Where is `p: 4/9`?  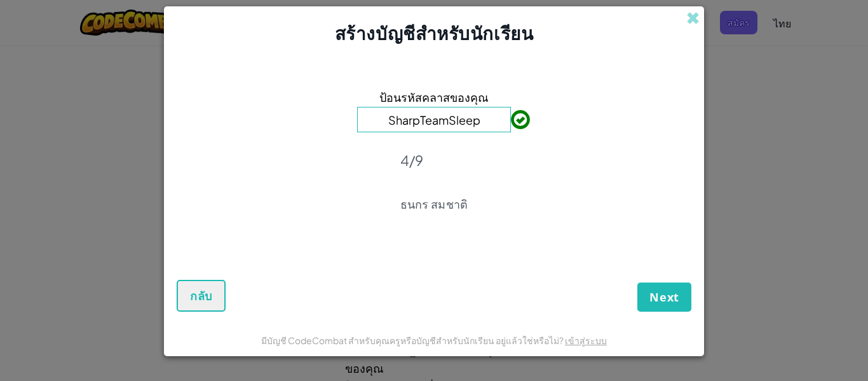
p: 4/9 is located at coordinates (434, 160).